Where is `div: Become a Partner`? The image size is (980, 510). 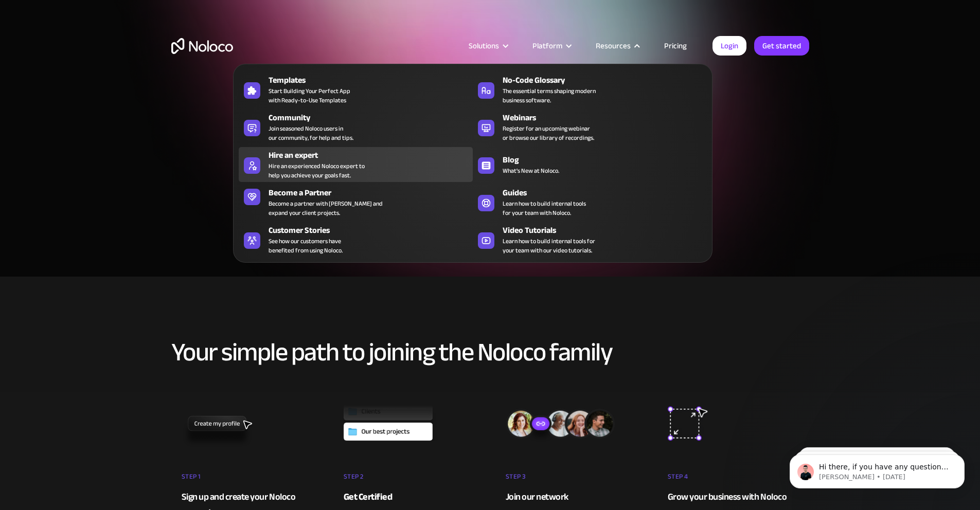 div: Become a Partner is located at coordinates (373, 193).